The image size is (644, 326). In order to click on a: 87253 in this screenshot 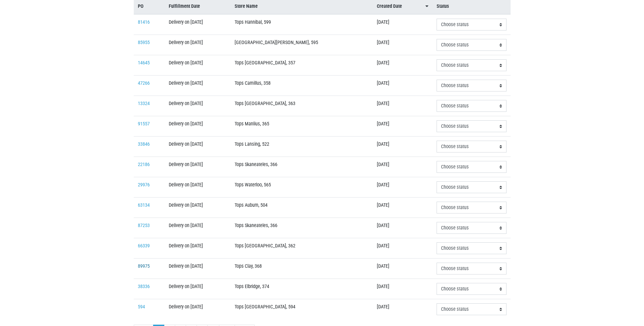, I will do `click(143, 226)`.